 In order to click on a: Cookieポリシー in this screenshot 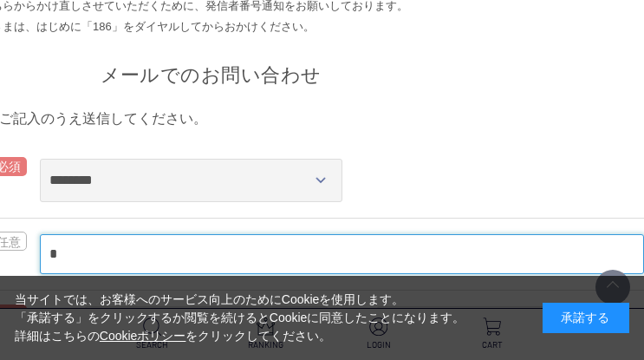, I will do `click(143, 336)`.